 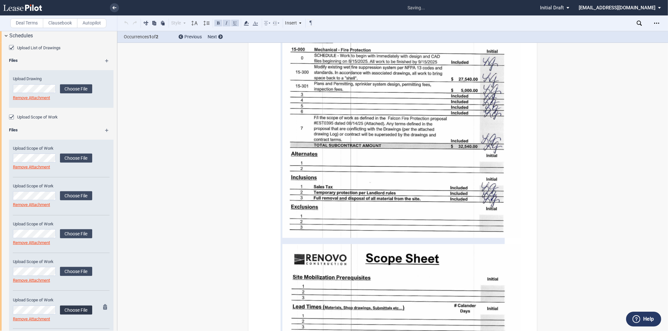 What do you see at coordinates (235, 23) in the screenshot?
I see `button: Underline` at bounding box center [235, 23].